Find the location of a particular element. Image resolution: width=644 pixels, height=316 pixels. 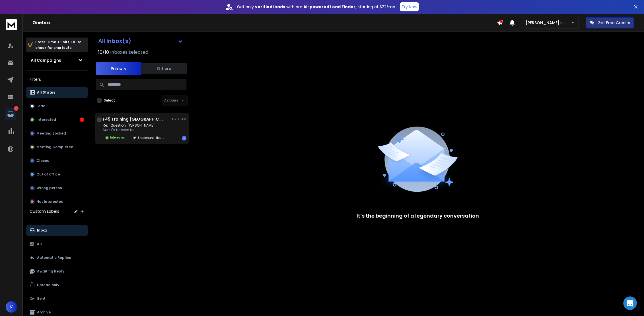

p: Awaiting Reply is located at coordinates (51, 271).